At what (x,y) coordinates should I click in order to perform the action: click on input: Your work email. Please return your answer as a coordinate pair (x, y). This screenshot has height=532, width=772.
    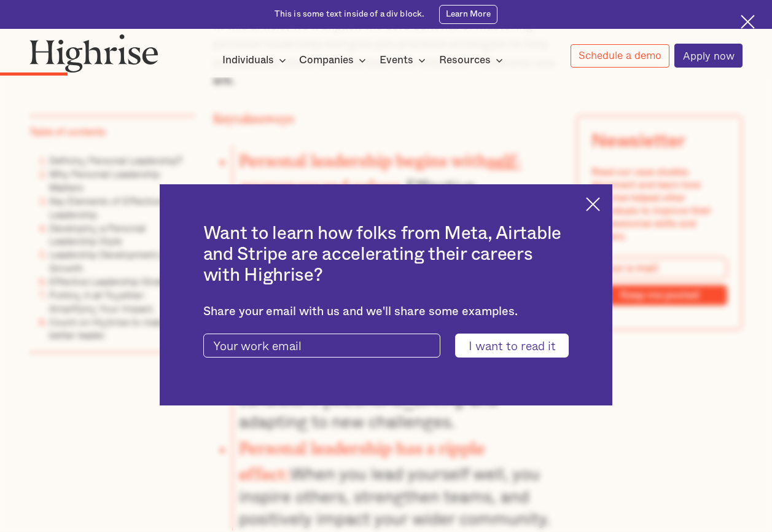
    Looking at the image, I should click on (322, 345).